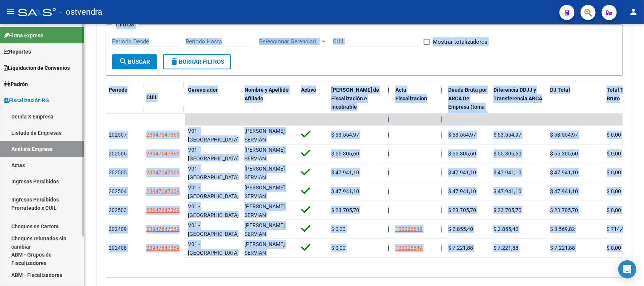 The image size is (644, 286). What do you see at coordinates (164, 97) in the screenshot?
I see `datatable-header-cell: CUIL` at bounding box center [164, 97].